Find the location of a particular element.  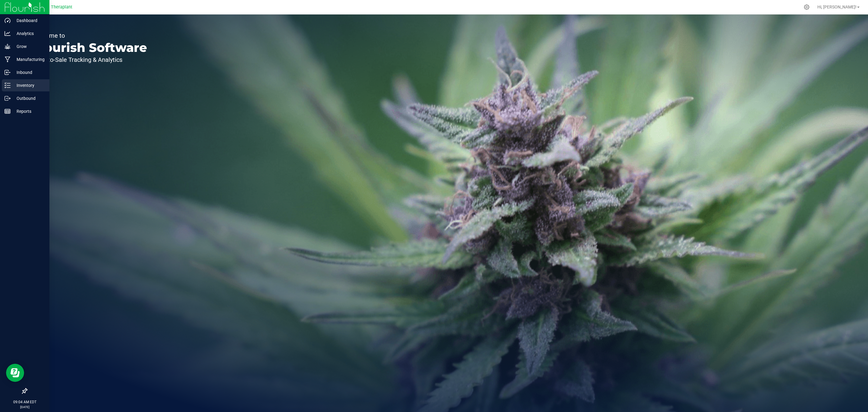

p: Reports is located at coordinates (28, 111).